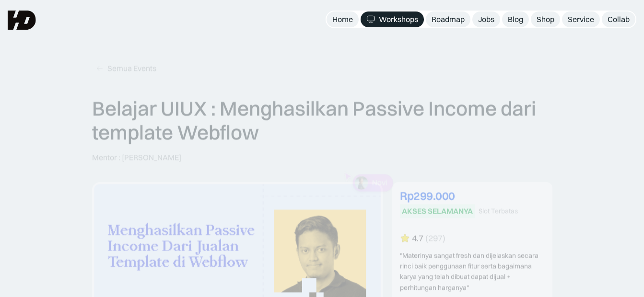 The width and height of the screenshot is (644, 297). I want to click on p: Novi, so click(379, 183).